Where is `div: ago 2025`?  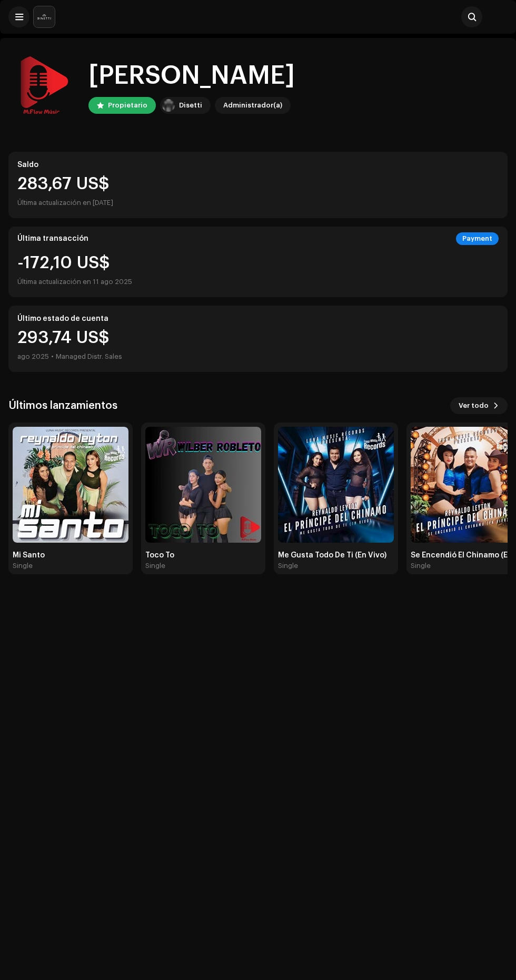 div: ago 2025 is located at coordinates (33, 357).